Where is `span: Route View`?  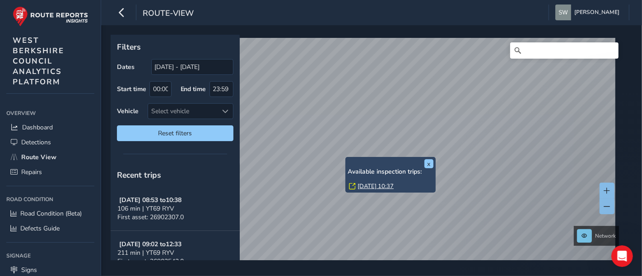 span: Route View is located at coordinates (39, 157).